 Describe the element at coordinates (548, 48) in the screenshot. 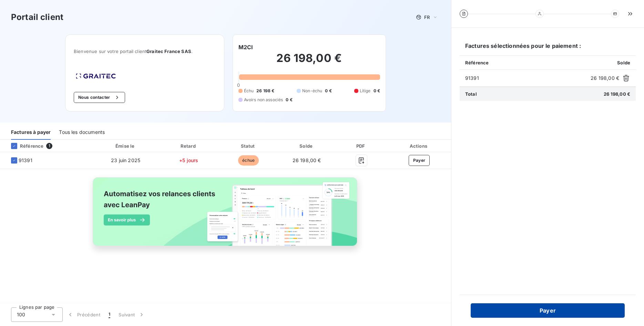

I see `h6: Factures sélectionnées pour le paiement :` at that location.